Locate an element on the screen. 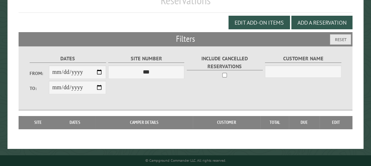 The height and width of the screenshot is (166, 371). th: Dates is located at coordinates (75, 123).